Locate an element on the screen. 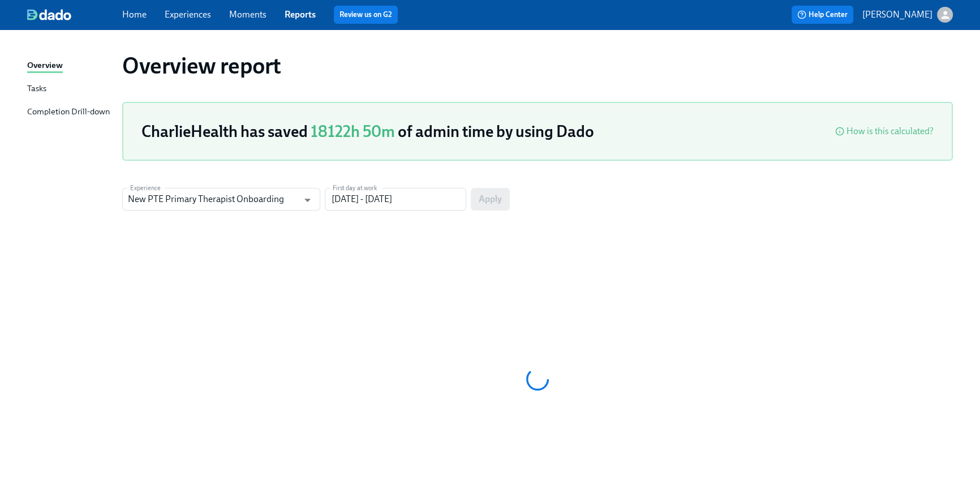 This screenshot has height=493, width=980. span: Help Center is located at coordinates (822, 15).